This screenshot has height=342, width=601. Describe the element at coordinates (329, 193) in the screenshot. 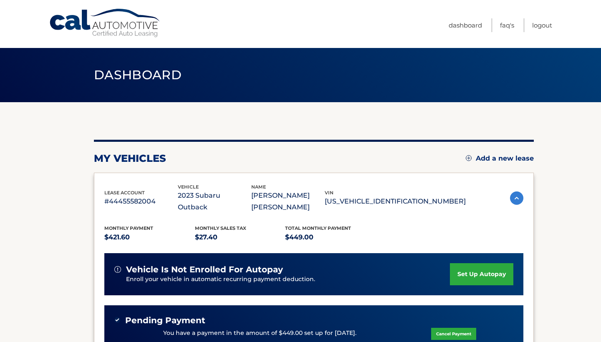

I see `span: vin` at that location.